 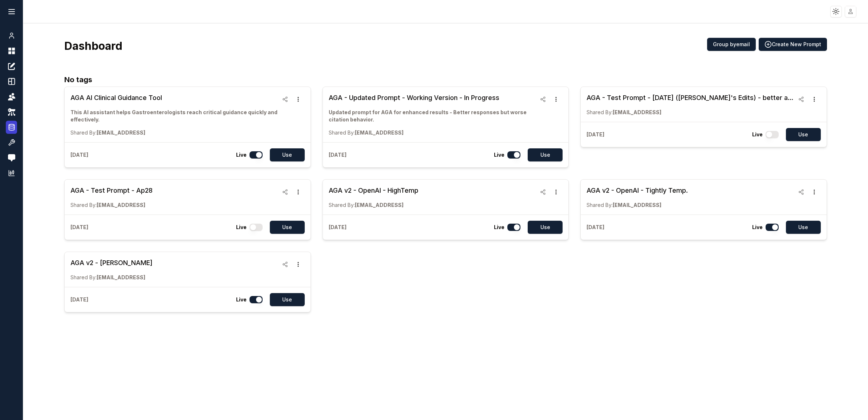 What do you see at coordinates (850, 12) in the screenshot?
I see `img: placeholder-user.jpg` at bounding box center [850, 12].